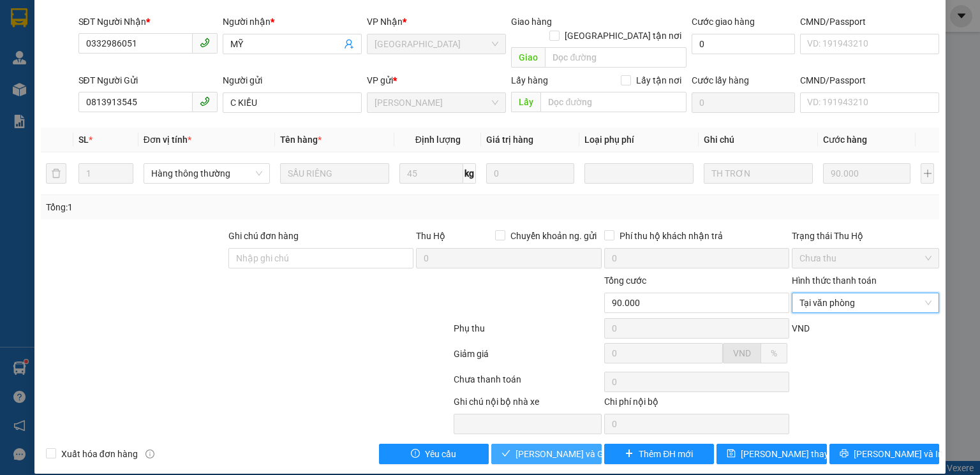  I want to click on span: Thu Hộ, so click(430, 236).